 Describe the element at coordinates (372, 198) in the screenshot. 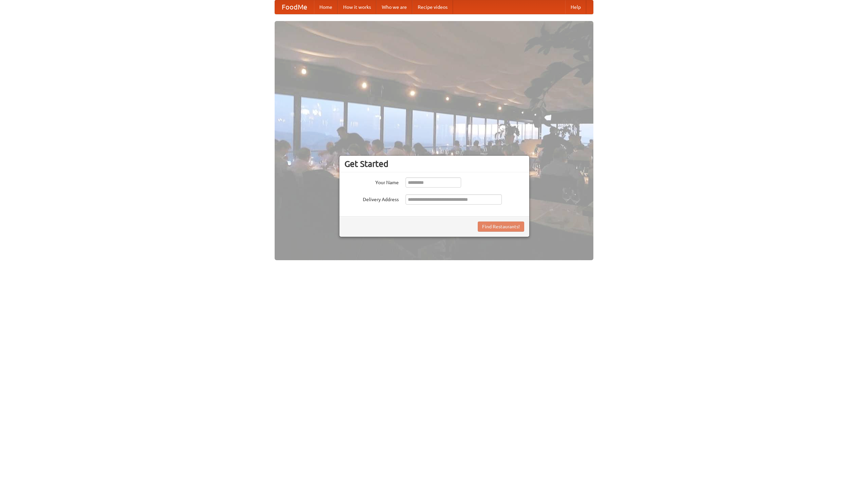

I see `label: Delivery Address` at that location.